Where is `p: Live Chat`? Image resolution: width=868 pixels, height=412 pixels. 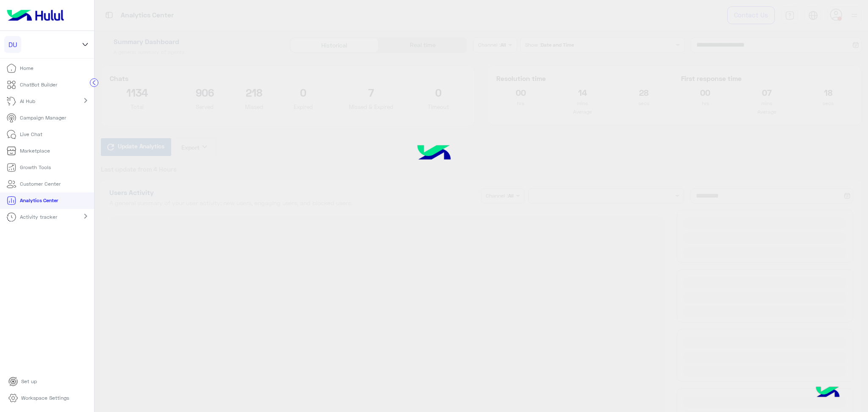 p: Live Chat is located at coordinates (31, 134).